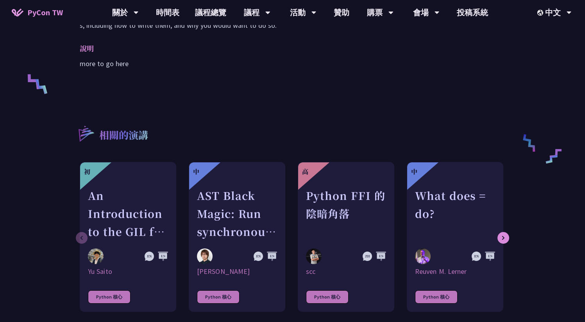 This screenshot has width=585, height=322. I want to click on img: Yu Saito, so click(96, 256).